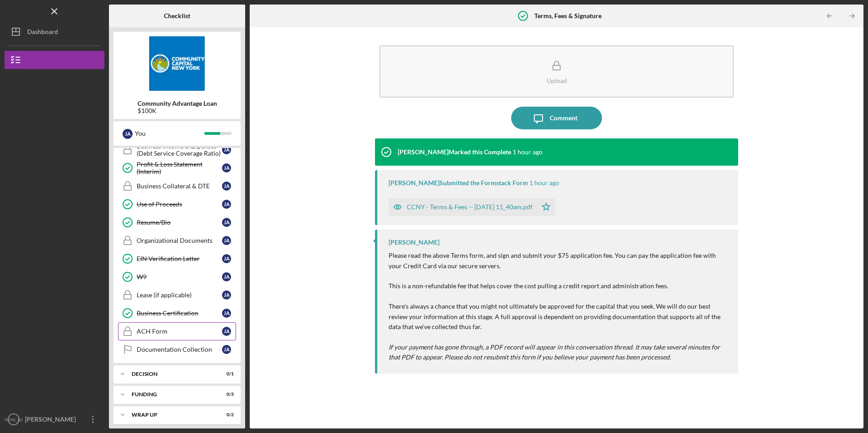 The image size is (868, 433). What do you see at coordinates (179, 168) in the screenshot?
I see `div: Profit & Loss Statement (Interim)` at bounding box center [179, 168].